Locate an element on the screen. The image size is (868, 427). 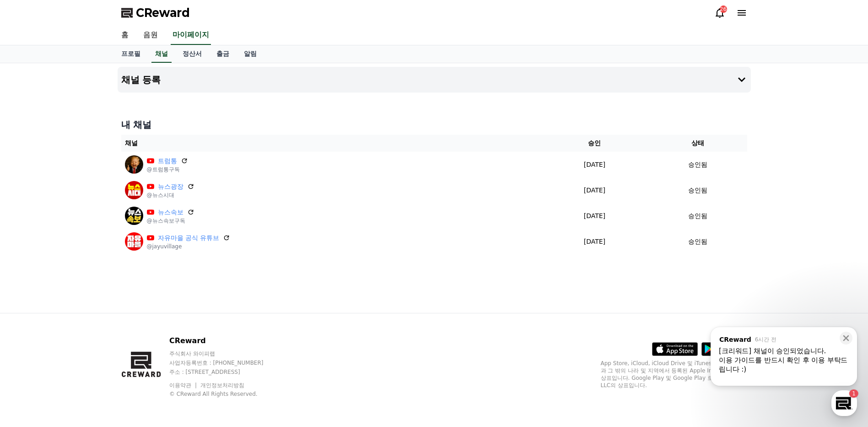
img: 뉴스광장 is located at coordinates (134, 190).